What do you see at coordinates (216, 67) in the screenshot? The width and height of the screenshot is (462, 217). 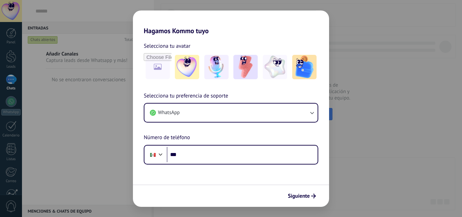 I see `img: -2.jpeg` at bounding box center [216, 67].